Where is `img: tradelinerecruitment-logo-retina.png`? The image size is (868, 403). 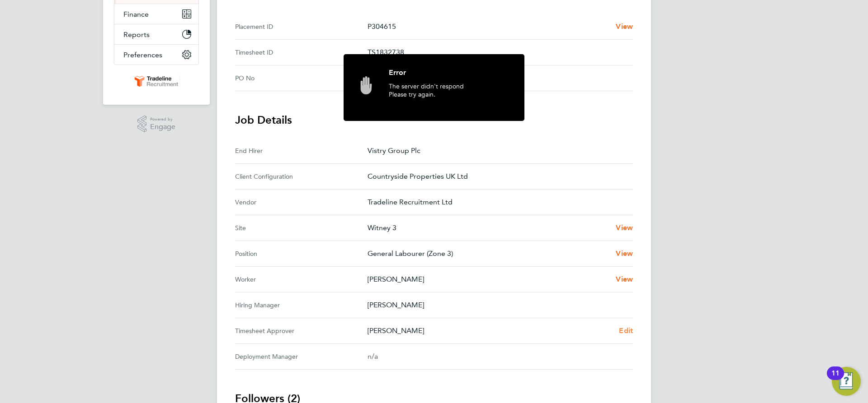
img: tradelinerecruitment-logo-retina.png is located at coordinates (157, 81).